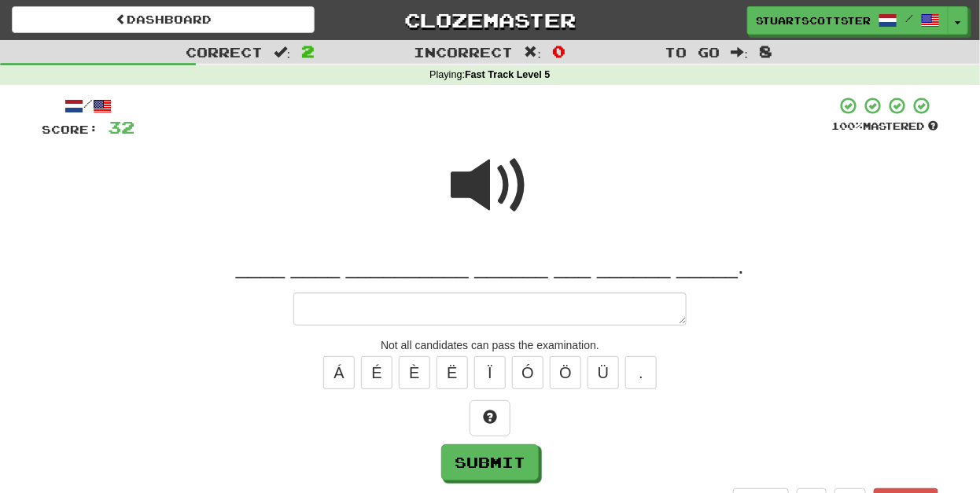  What do you see at coordinates (414, 372) in the screenshot?
I see `button: È` at bounding box center [414, 372].